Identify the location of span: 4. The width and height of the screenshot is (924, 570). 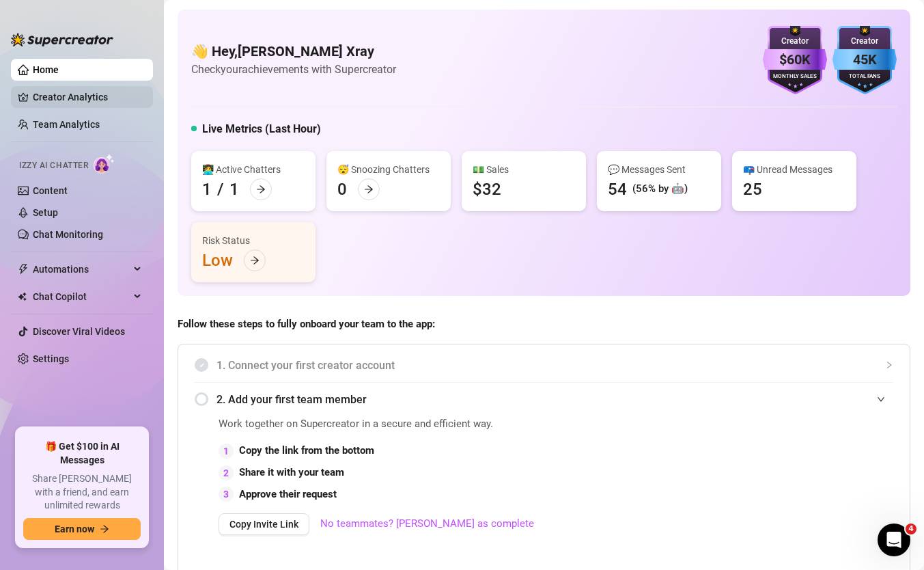
(911, 529).